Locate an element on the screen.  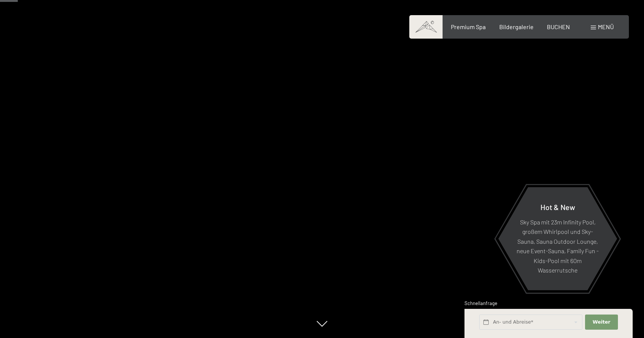
span: Schnellanfrage is located at coordinates (481, 303).